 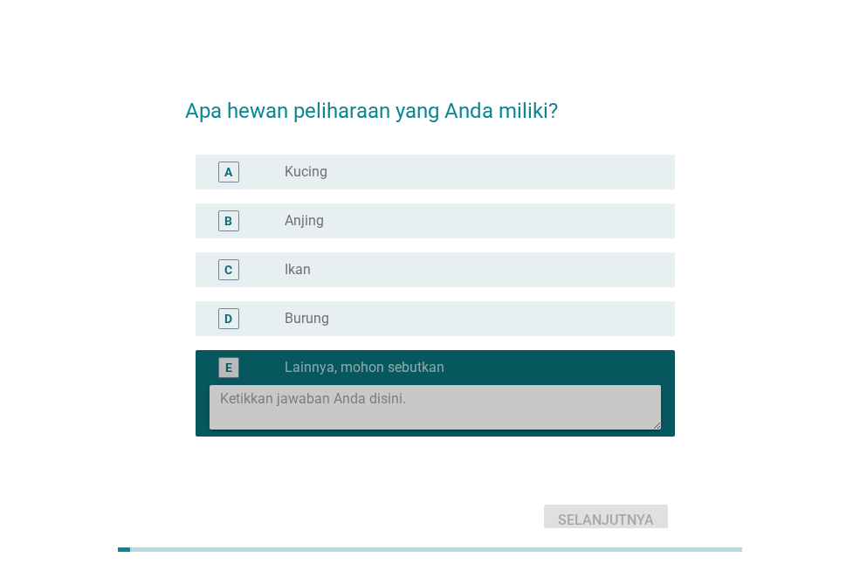 What do you see at coordinates (306, 172) in the screenshot?
I see `label: Kucing` at bounding box center [306, 172].